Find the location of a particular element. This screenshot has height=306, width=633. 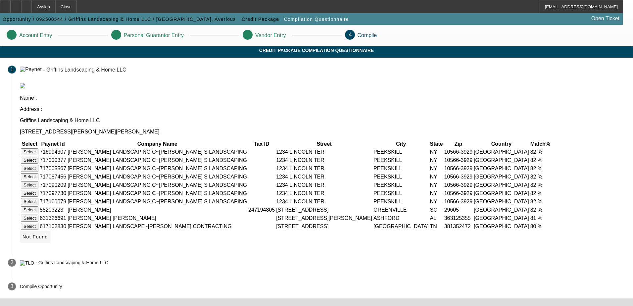

td: 631326691 is located at coordinates (53, 218).